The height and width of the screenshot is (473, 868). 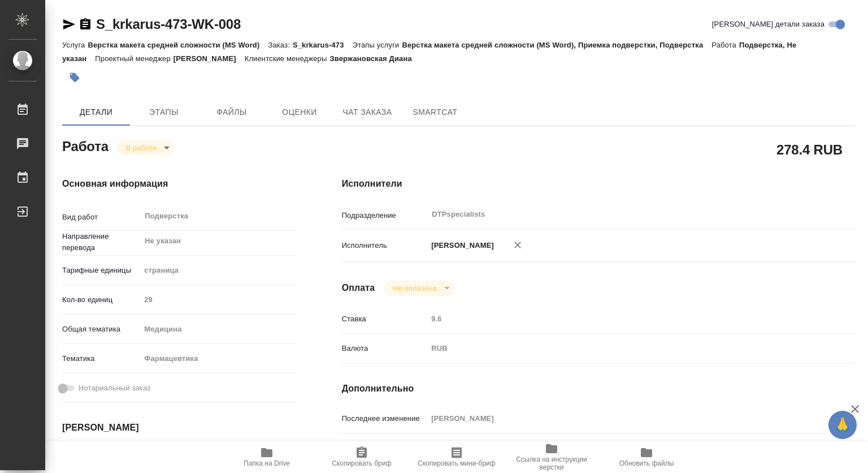 What do you see at coordinates (101, 329) in the screenshot?
I see `p: Общая тематика` at bounding box center [101, 329].